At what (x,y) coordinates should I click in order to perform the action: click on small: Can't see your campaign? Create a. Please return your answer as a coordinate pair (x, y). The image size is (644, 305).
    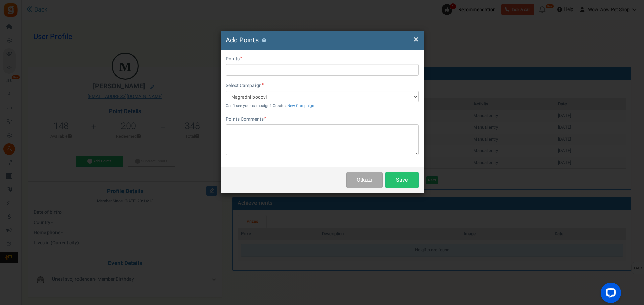
    Looking at the image, I should click on (270, 106).